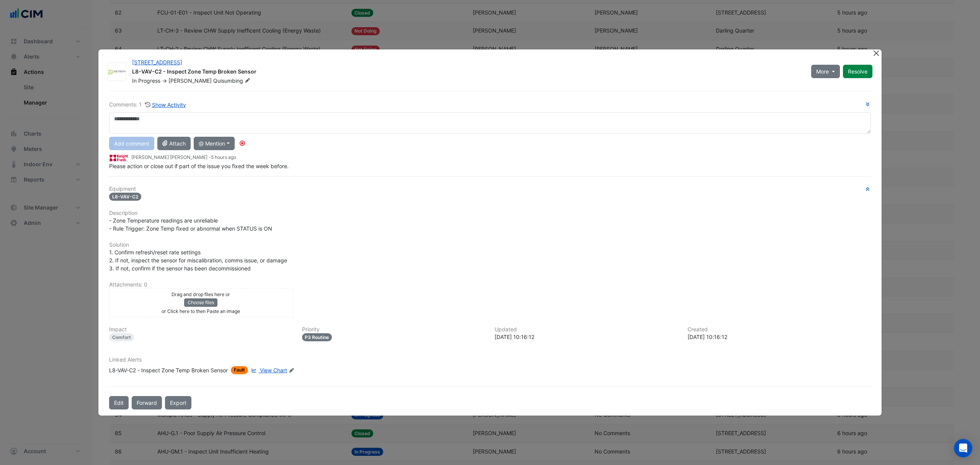  Describe the element at coordinates (224, 157) in the screenshot. I see `span: 2025-10-10 10:16:12` at that location.